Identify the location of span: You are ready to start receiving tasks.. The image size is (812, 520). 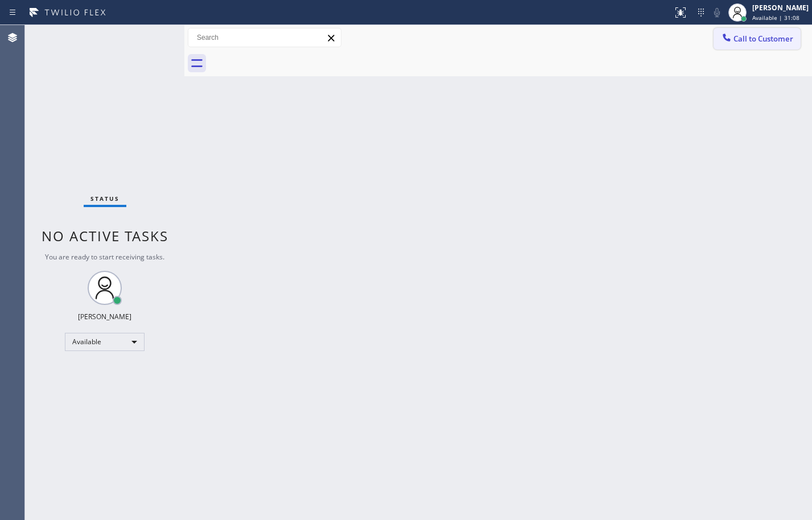
(105, 256).